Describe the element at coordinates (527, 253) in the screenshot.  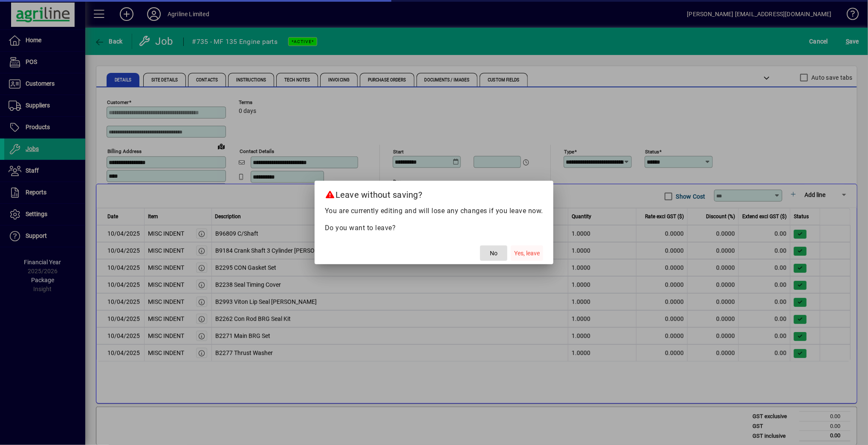
I see `button: Yes, leave` at that location.